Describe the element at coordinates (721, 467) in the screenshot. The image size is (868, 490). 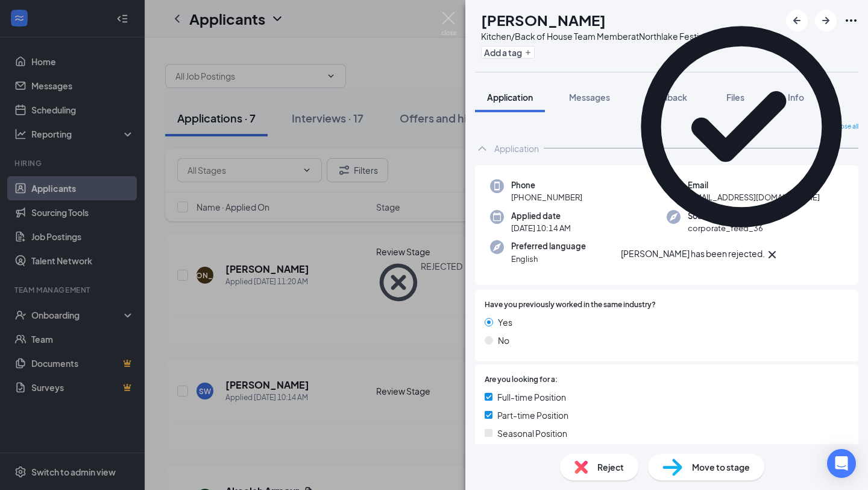
I see `span: Move to stage` at that location.